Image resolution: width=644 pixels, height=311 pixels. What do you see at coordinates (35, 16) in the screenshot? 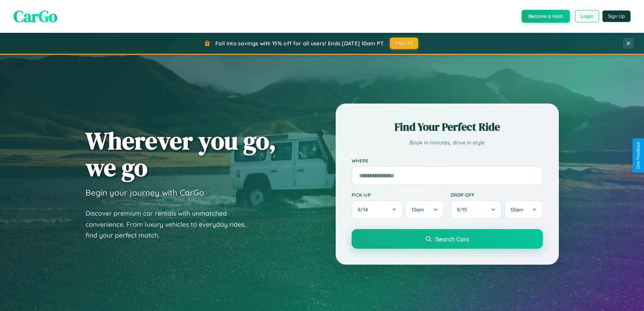
I see `span: CarGo` at bounding box center [35, 16].